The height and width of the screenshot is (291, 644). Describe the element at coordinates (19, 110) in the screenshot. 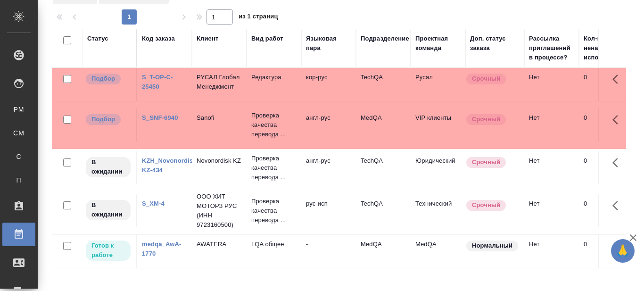

I see `a: PM` at that location.